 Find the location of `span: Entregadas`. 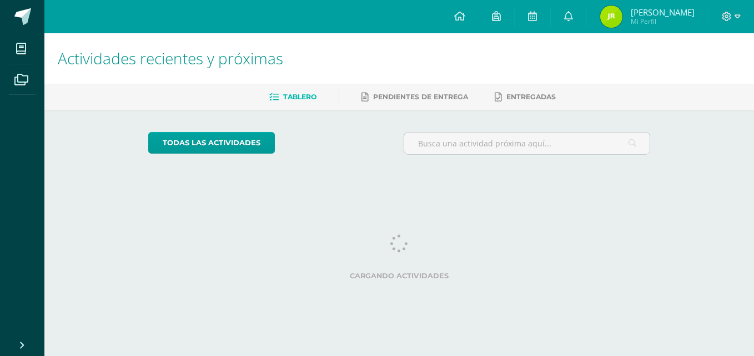

span: Entregadas is located at coordinates (531, 97).